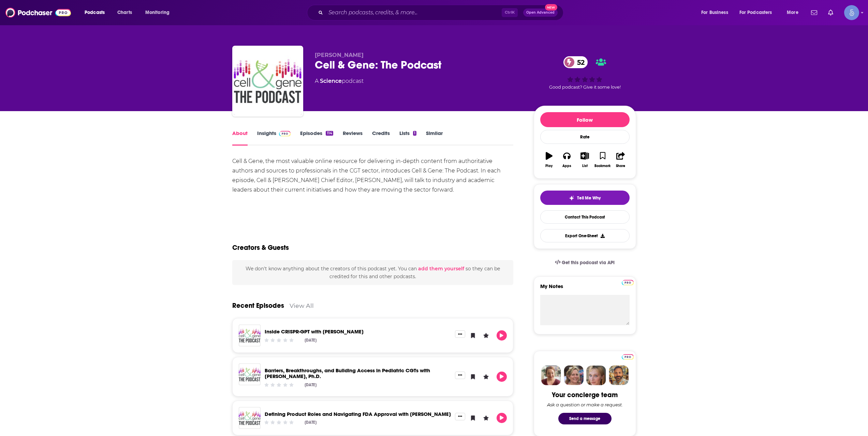 The height and width of the screenshot is (436, 868). I want to click on div: Bookmark, so click(602, 166).